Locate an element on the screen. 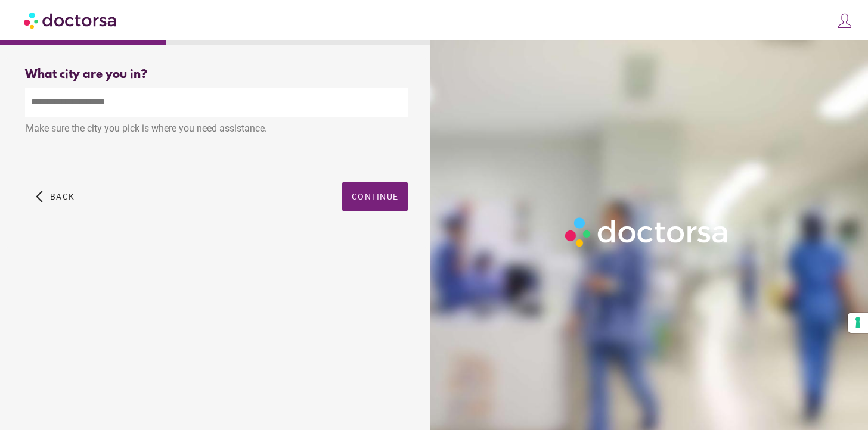 The height and width of the screenshot is (430, 868). button: Your consent preferences for tracking technologies is located at coordinates (858, 323).